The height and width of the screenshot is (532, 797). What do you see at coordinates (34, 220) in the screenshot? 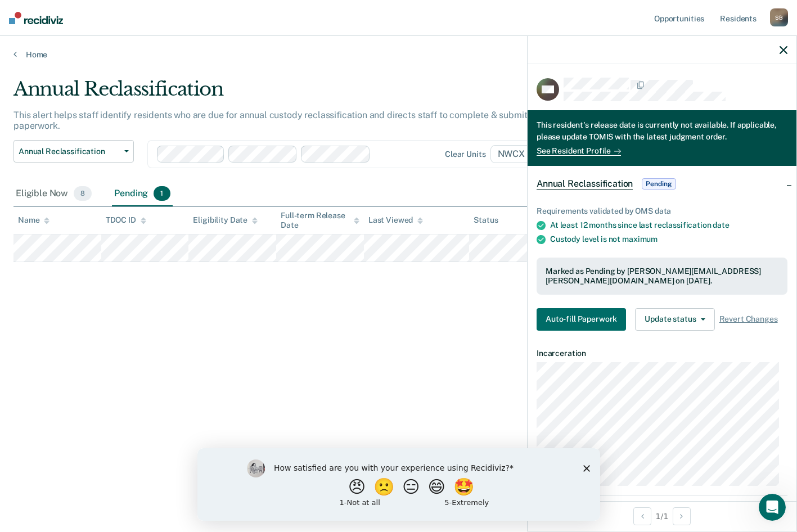
I see `div: Name` at bounding box center [34, 220].